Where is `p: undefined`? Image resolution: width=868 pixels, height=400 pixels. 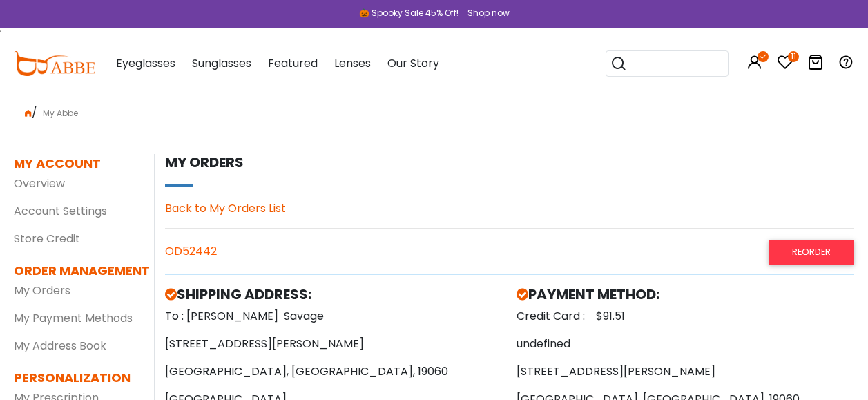
p: undefined is located at coordinates (685, 344).